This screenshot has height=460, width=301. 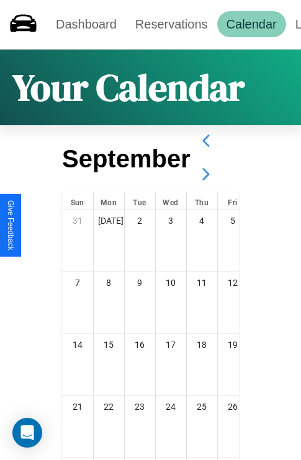 What do you see at coordinates (201, 345) in the screenshot?
I see `div: 18` at bounding box center [201, 345].